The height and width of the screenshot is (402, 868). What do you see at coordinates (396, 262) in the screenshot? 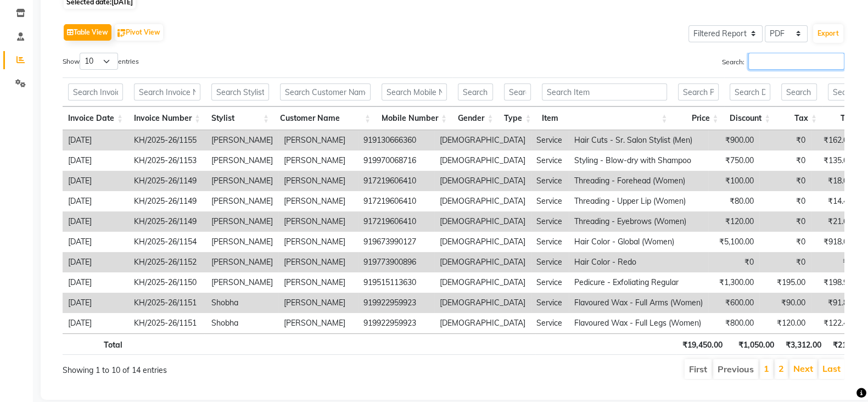
I see `td: 919773900896` at bounding box center [396, 262].